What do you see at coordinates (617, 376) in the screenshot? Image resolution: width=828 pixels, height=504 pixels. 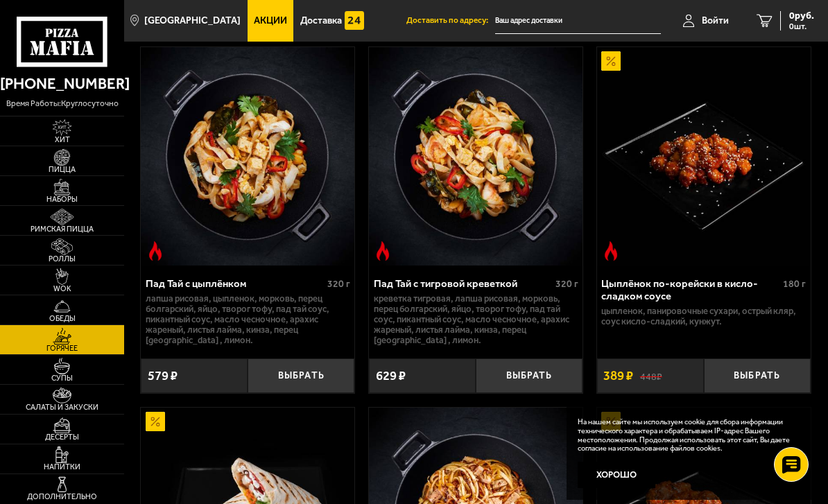 I see `span: 389 ₽` at bounding box center [617, 376].